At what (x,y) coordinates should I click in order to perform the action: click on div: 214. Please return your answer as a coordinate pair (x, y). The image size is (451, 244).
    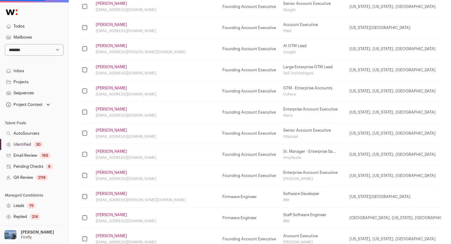
    Looking at the image, I should click on (35, 217).